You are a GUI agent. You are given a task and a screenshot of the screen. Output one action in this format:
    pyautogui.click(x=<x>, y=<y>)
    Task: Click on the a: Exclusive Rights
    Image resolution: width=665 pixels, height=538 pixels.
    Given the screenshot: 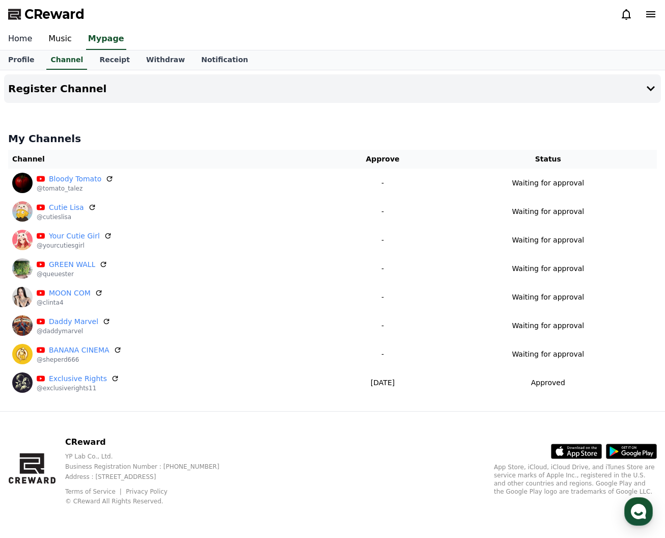 What is the action you would take?
    pyautogui.click(x=78, y=378)
    